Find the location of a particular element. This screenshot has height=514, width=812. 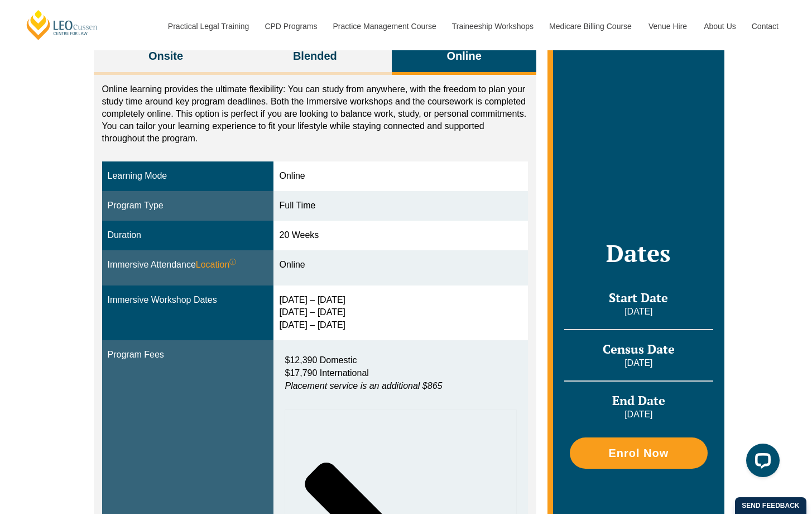

button: Open LiveChat chat widget is located at coordinates (26, 21).